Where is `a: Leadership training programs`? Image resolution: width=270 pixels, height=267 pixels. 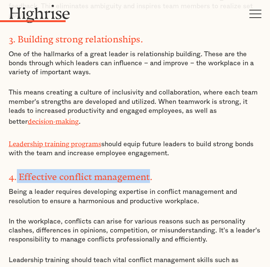 a: Leadership training programs is located at coordinates (55, 142).